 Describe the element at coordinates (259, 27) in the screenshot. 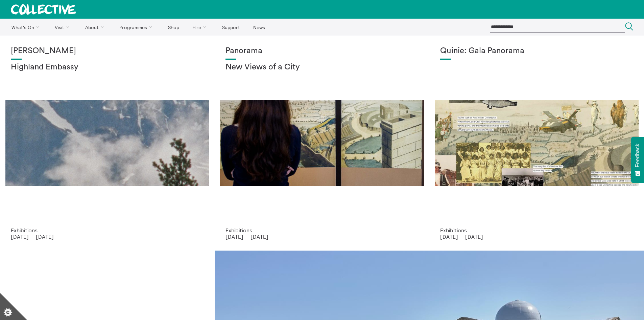

I see `a: News` at that location.